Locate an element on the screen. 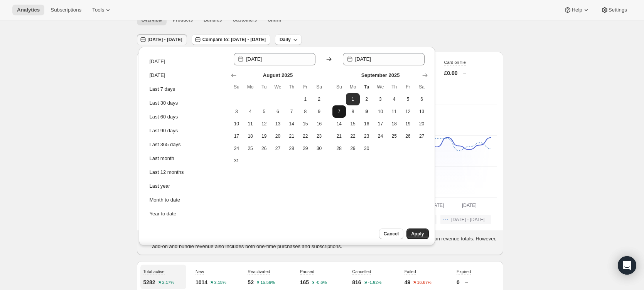 This screenshot has height=290, width=644. span: Subscriptions is located at coordinates (66, 10).